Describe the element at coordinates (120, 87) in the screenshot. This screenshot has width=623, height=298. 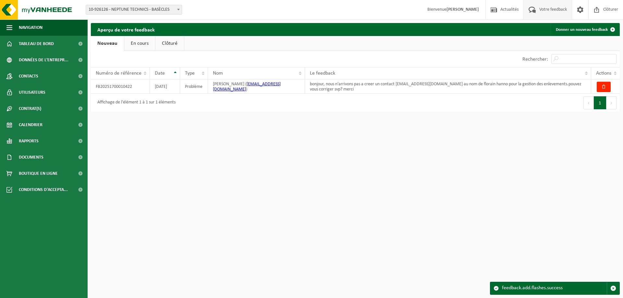
I see `td: FB20251700010422` at that location.